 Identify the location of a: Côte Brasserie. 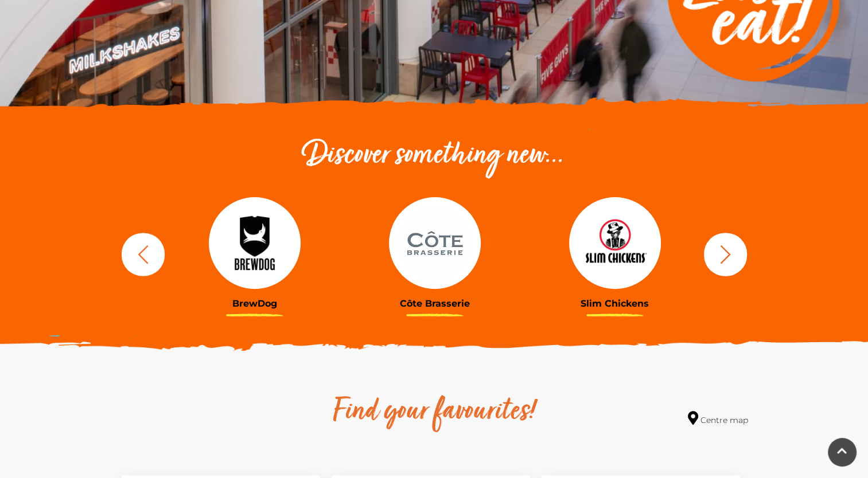
(435, 253).